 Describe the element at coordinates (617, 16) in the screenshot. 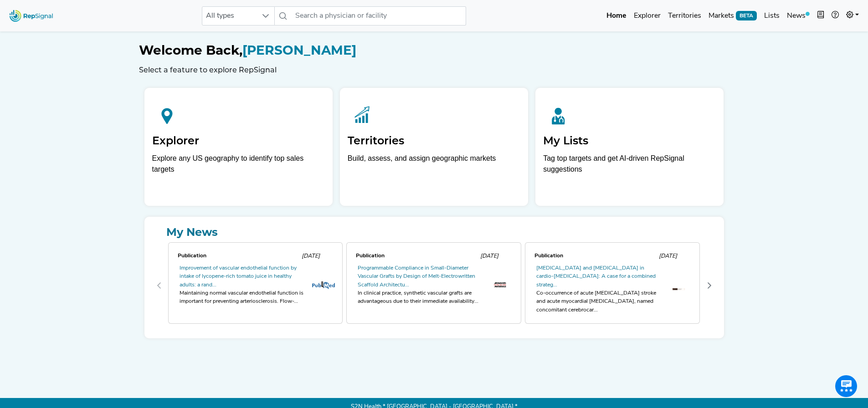

I see `a: Home` at that location.